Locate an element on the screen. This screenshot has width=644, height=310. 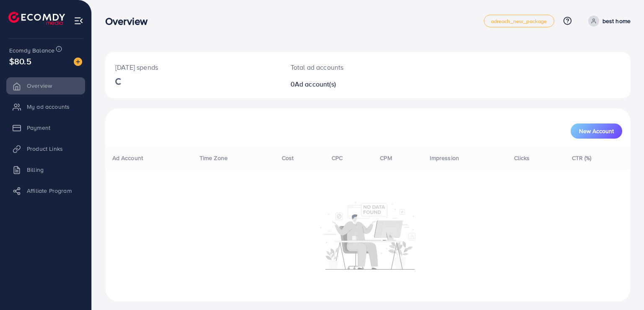
h3: Overview is located at coordinates (129, 21).